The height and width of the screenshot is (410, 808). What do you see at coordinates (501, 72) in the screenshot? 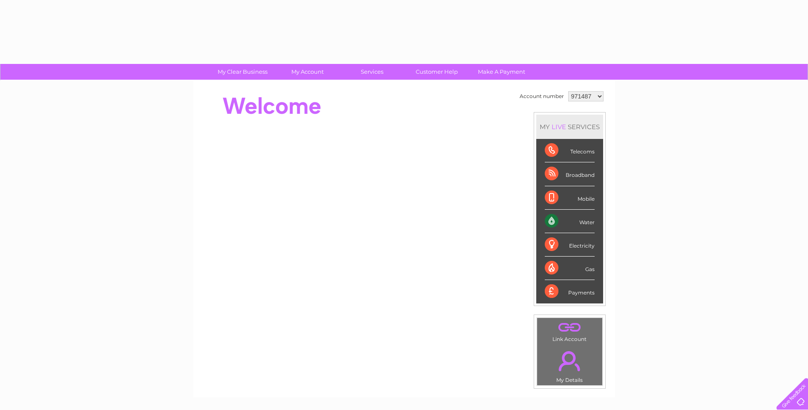
I see `a: Make A Payment` at bounding box center [501, 72].